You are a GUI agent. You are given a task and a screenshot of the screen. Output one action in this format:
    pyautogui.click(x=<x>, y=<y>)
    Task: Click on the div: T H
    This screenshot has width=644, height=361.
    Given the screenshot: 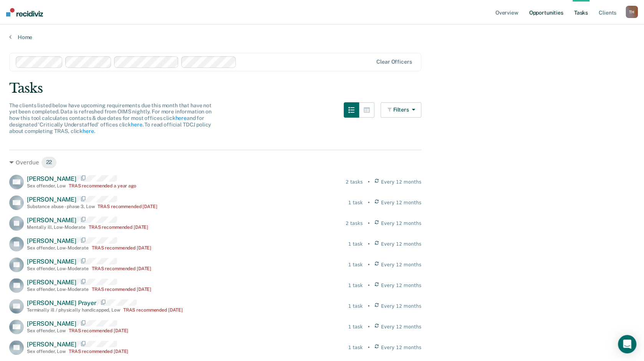 What is the action you would take?
    pyautogui.click(x=632, y=12)
    